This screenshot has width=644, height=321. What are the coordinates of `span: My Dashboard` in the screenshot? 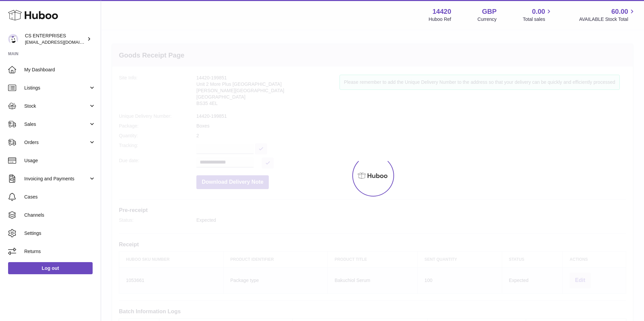 It's located at (60, 70).